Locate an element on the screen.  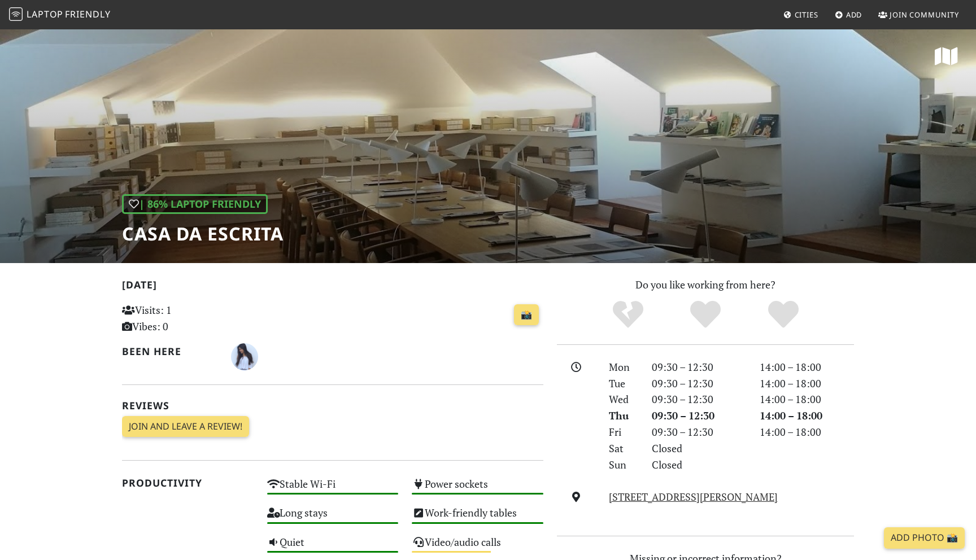
div: Thu is located at coordinates (624, 415).